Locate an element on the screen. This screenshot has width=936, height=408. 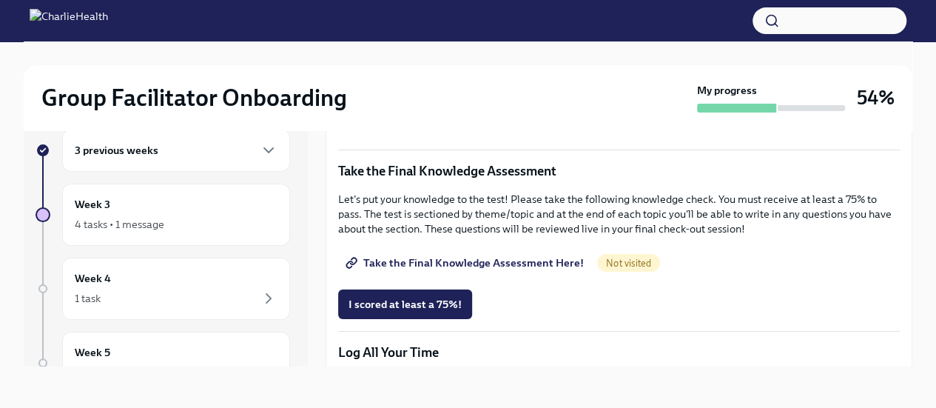
strong: My progress is located at coordinates (727, 90).